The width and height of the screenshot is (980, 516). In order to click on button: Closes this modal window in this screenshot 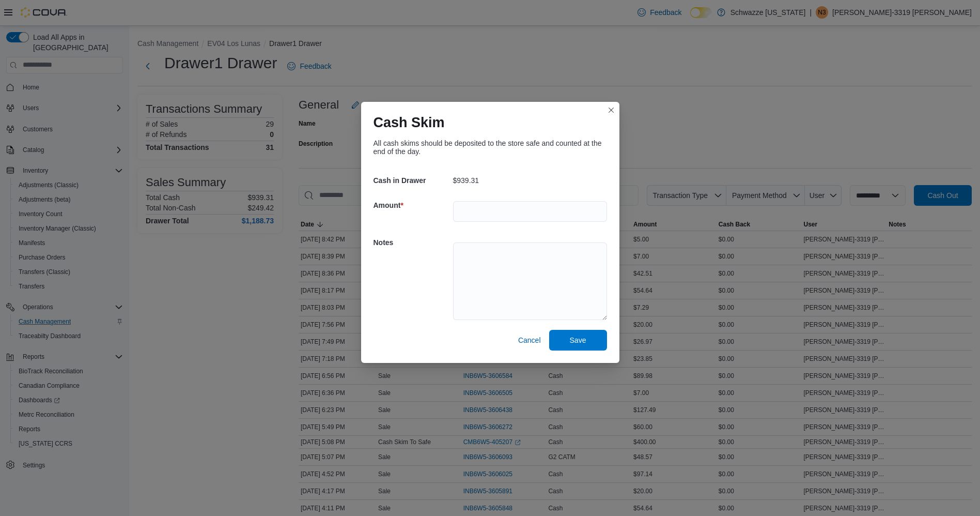, I will do `click(612, 110)`.